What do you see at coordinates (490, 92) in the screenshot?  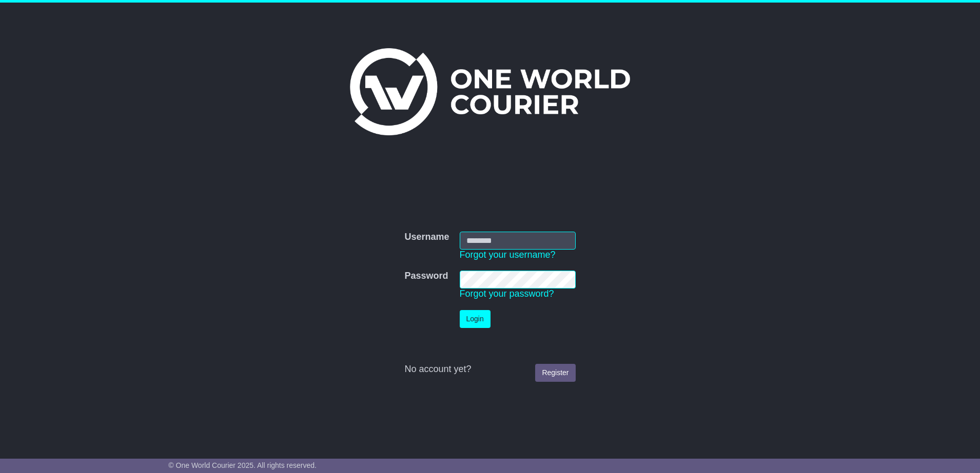 I see `img: One World` at bounding box center [490, 92].